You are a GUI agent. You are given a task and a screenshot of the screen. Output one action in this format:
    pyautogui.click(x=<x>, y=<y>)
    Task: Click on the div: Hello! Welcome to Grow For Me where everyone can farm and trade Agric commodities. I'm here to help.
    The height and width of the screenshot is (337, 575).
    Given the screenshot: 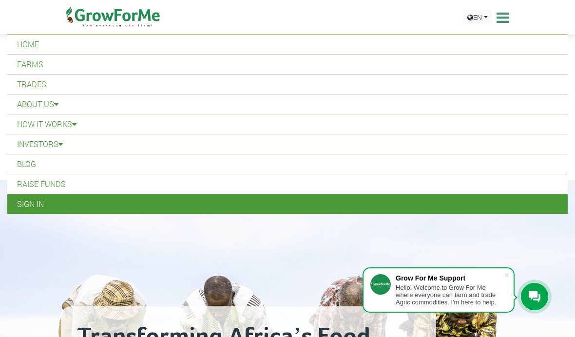 What is the action you would take?
    pyautogui.click(x=450, y=295)
    